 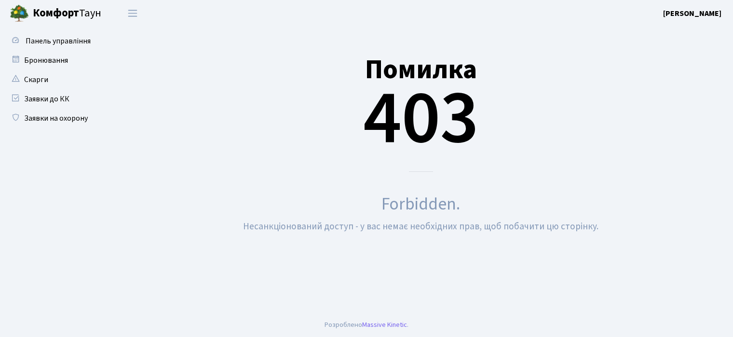 I want to click on button: Переключити навігацію, so click(x=133, y=13).